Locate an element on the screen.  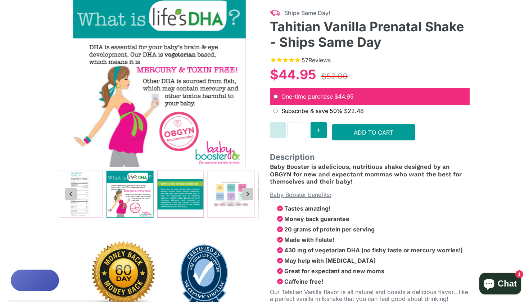
span: Description is located at coordinates (369, 157).